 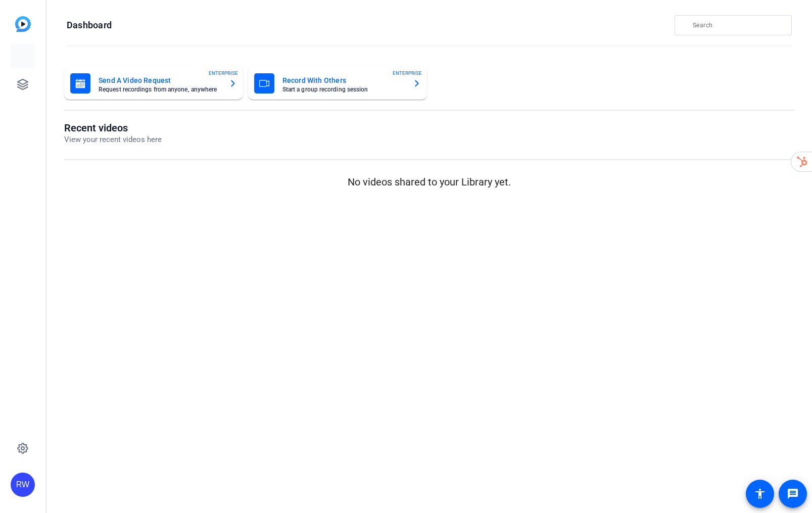 I want to click on mat-card-subtitle: Request recordings from anyone, anywhere, so click(x=160, y=89).